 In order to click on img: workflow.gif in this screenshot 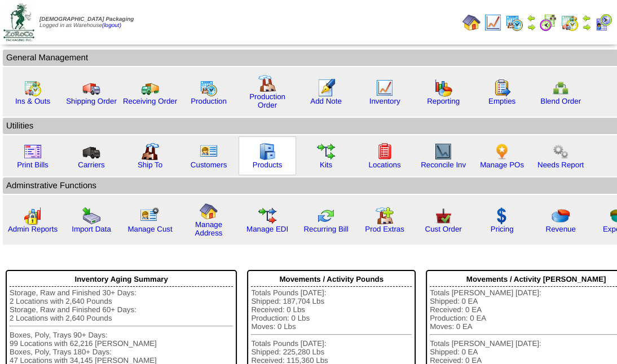, I will do `click(326, 152)`.